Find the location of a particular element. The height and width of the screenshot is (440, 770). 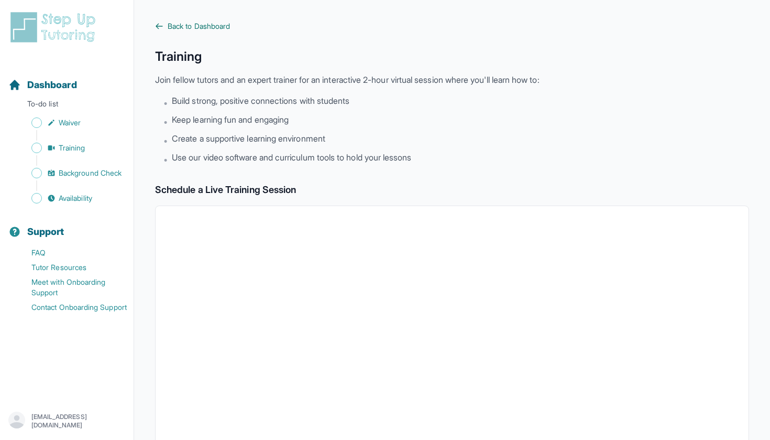

span: Dashboard is located at coordinates (52, 85).